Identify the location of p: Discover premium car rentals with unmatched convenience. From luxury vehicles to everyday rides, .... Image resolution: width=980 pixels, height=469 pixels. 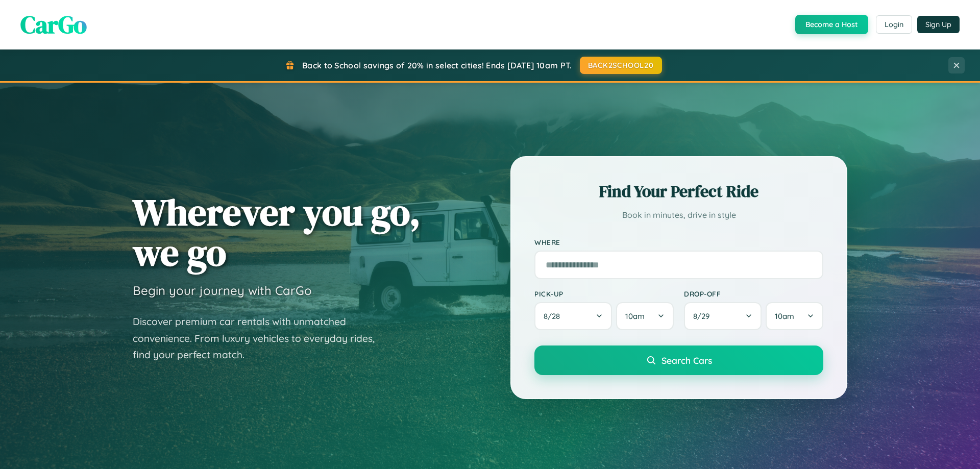
(260, 339).